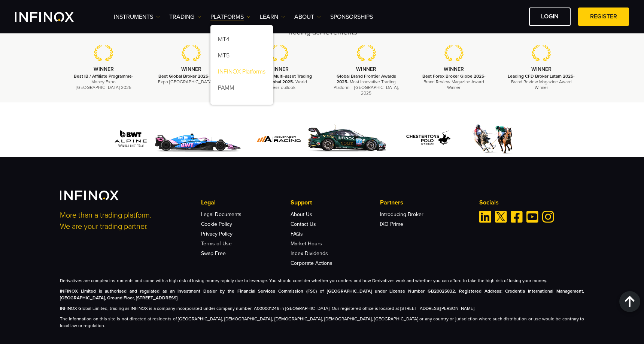 The height and width of the screenshot is (344, 644). What do you see at coordinates (213, 253) in the screenshot?
I see `a: Swap Free` at bounding box center [213, 253].